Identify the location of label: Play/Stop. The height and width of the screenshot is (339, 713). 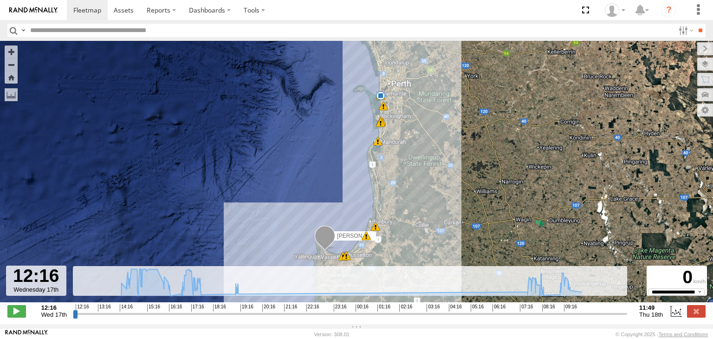
(17, 311).